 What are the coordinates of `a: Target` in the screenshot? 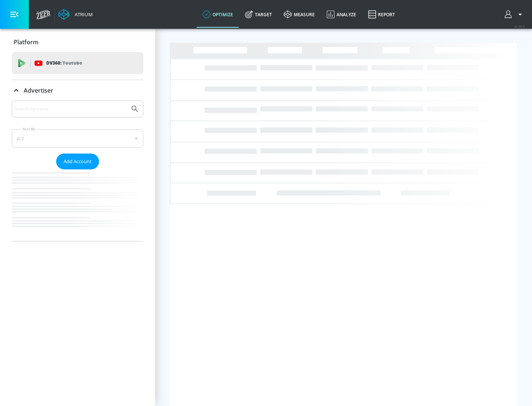 It's located at (259, 14).